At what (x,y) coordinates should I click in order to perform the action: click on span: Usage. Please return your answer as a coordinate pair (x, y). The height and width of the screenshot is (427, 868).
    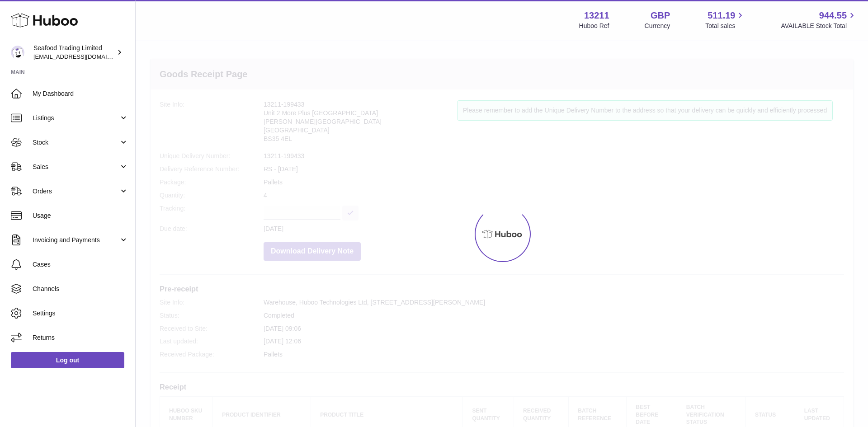
    Looking at the image, I should click on (81, 215).